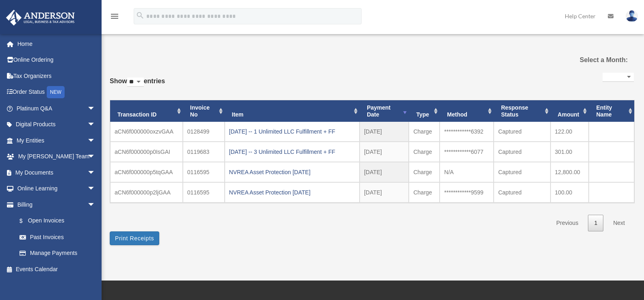  What do you see at coordinates (570, 172) in the screenshot?
I see `td: 12,800.00` at bounding box center [570, 172].